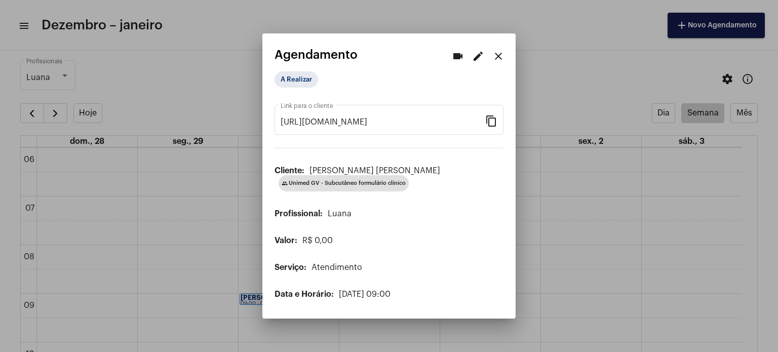 The height and width of the screenshot is (352, 778). What do you see at coordinates (318, 241) in the screenshot?
I see `span: R$ 0,00` at bounding box center [318, 241].